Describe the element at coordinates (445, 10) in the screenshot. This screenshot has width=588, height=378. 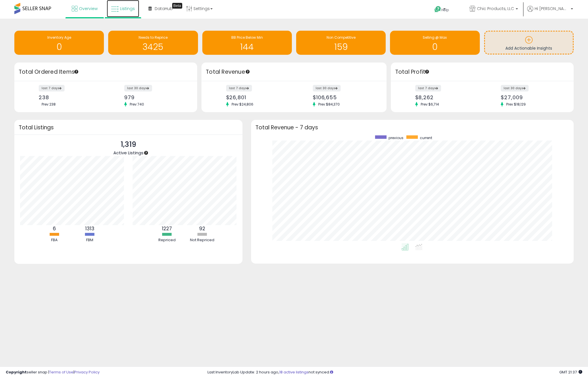
I see `span: Help` at that location.